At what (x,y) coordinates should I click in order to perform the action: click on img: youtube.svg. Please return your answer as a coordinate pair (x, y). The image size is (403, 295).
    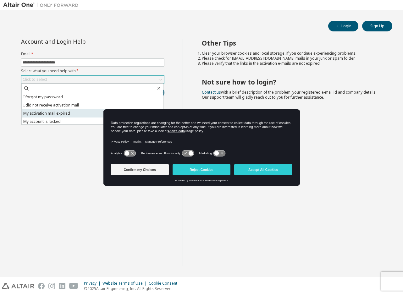
    Looking at the image, I should click on (74, 286).